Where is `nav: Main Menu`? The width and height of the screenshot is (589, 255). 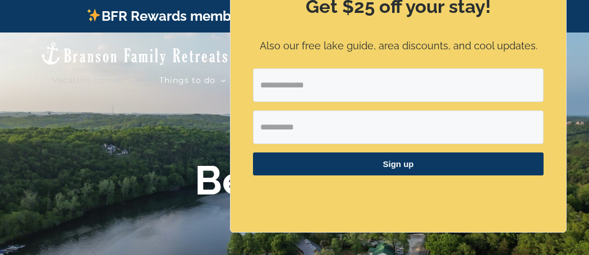
nav: Main Menu is located at coordinates (301, 80).